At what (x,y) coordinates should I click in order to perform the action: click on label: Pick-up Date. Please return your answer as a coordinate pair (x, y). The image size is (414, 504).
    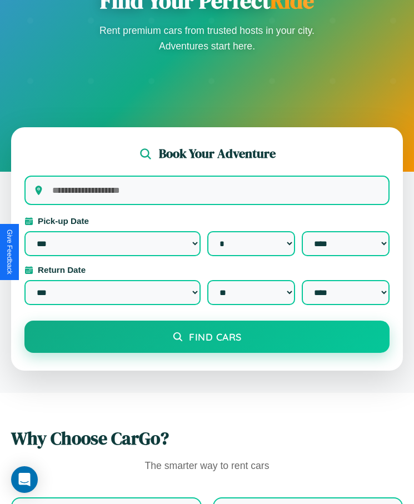
    Looking at the image, I should click on (207, 221).